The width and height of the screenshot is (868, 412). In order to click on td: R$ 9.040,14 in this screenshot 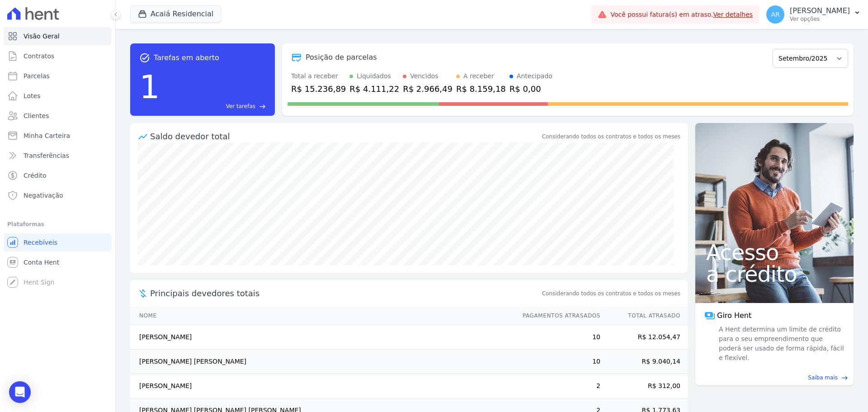, I will do `click(644, 362)`.